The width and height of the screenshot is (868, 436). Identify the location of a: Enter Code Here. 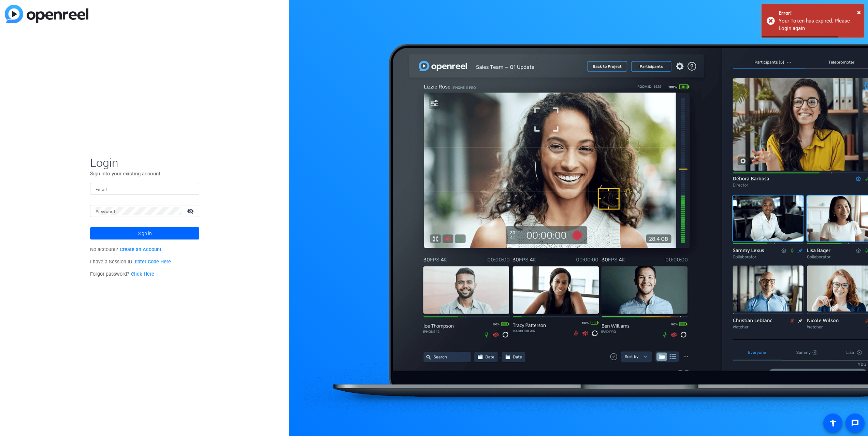
(153, 262).